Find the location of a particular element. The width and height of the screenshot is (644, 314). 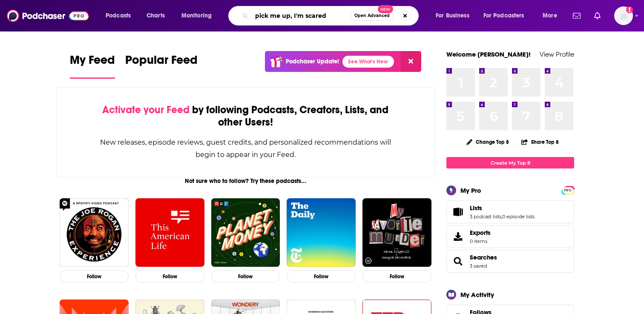

a: My Feed is located at coordinates (92, 66).